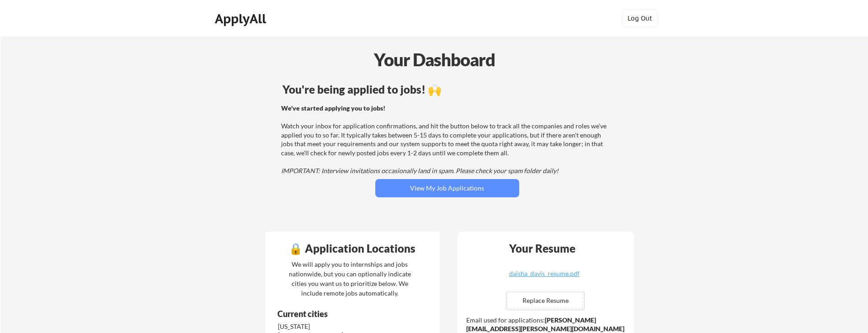 This screenshot has width=868, height=333. I want to click on div: Your Resume, so click(542, 248).